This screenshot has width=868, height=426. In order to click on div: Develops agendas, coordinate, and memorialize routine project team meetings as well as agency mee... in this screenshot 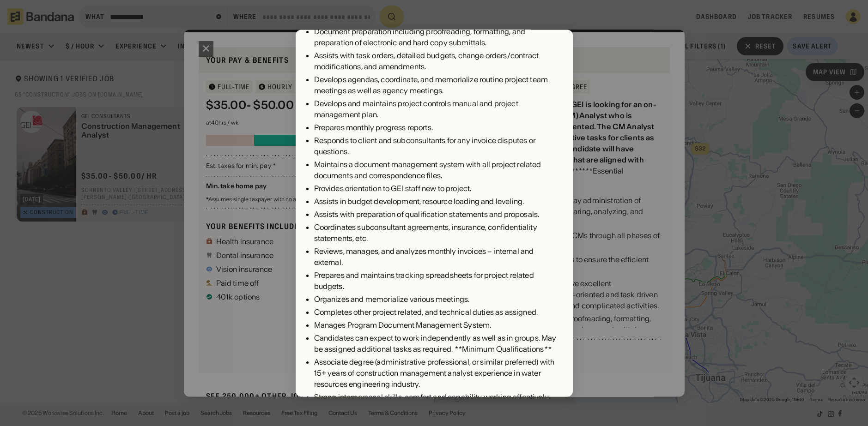, I will do `click(438, 86)`.